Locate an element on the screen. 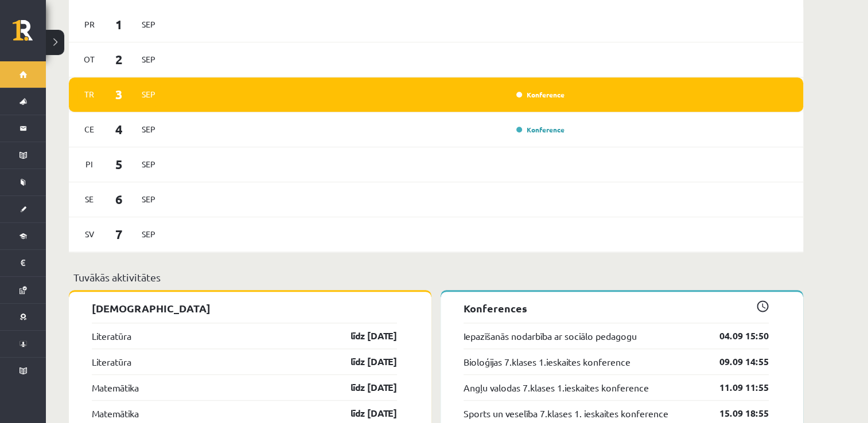 This screenshot has height=423, width=868. span: 7 is located at coordinates (120, 234).